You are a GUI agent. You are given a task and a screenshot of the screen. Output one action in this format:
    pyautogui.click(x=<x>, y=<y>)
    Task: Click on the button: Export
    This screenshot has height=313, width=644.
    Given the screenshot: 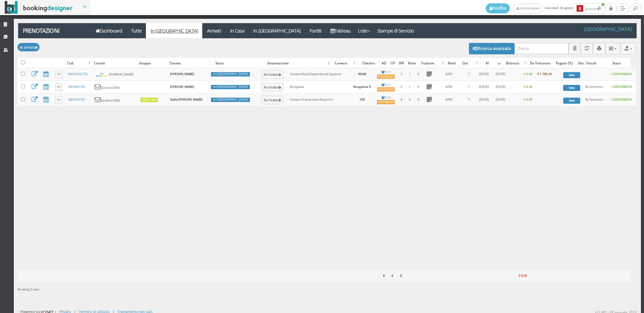 What is the action you would take?
    pyautogui.click(x=628, y=48)
    